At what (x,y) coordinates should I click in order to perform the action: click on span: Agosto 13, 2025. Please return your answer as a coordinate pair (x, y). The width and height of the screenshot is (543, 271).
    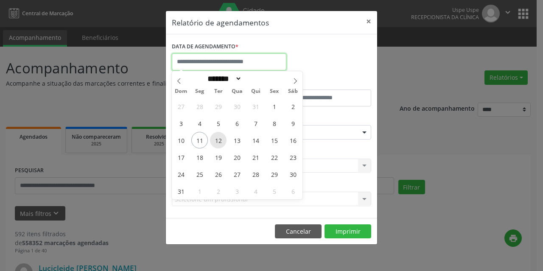
    Looking at the image, I should click on (237, 140).